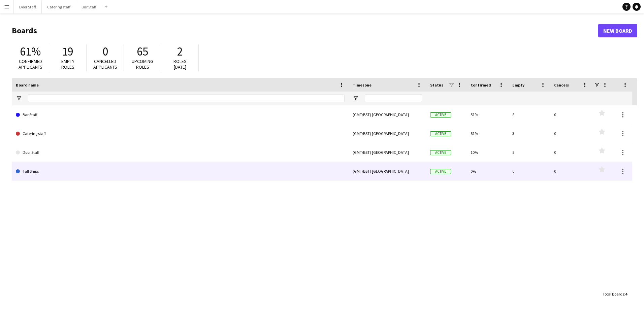 The height and width of the screenshot is (311, 644). Describe the element at coordinates (487, 152) in the screenshot. I see `div: 10%` at that location.